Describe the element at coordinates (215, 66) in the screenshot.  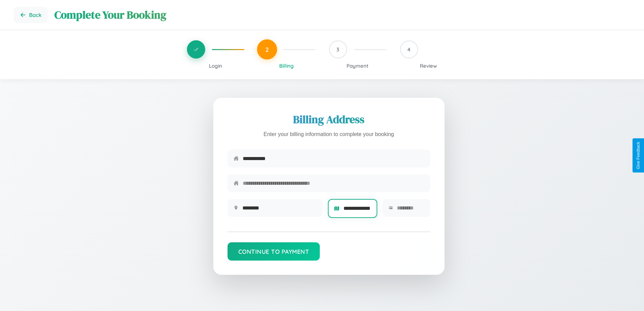
I see `span: Login` at that location.